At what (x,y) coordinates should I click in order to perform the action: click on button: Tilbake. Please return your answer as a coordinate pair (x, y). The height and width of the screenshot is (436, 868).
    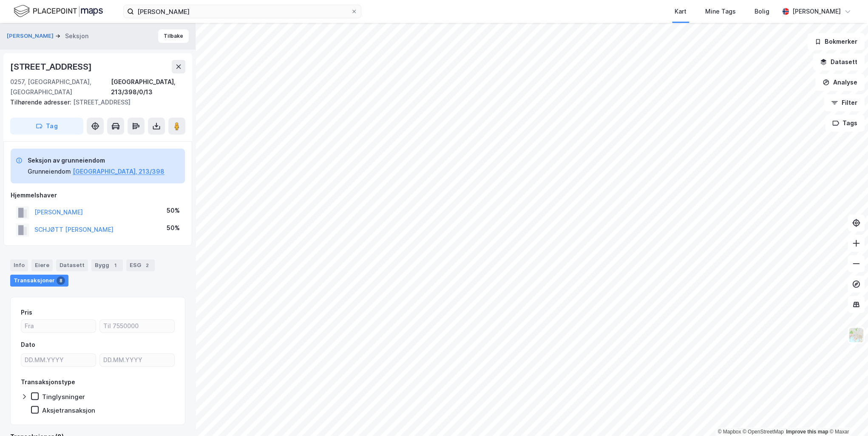
    Looking at the image, I should click on (173, 36).